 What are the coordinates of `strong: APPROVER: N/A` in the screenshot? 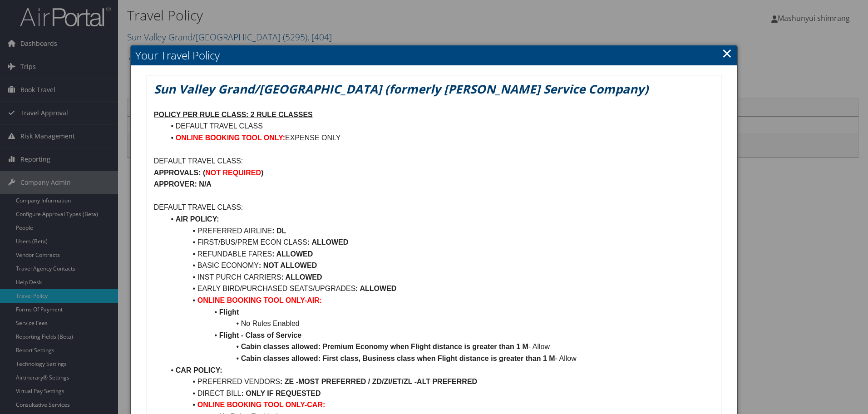 It's located at (183, 184).